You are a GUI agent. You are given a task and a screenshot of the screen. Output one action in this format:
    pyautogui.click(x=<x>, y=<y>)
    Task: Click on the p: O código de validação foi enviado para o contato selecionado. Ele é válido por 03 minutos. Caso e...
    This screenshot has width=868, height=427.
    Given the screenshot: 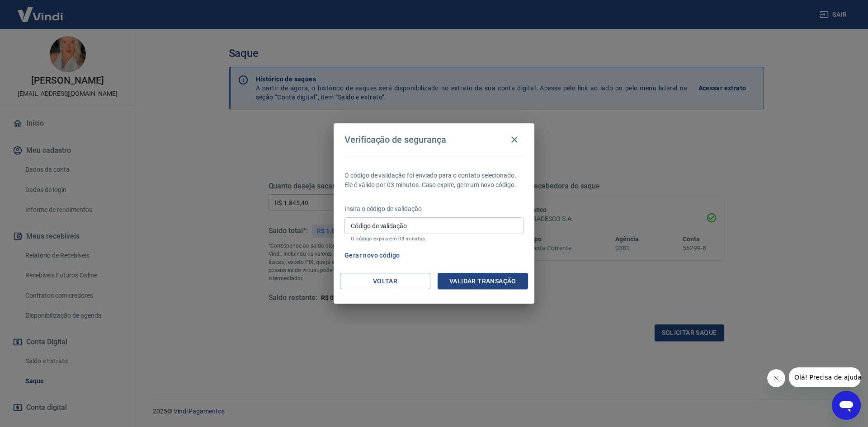 What is the action you would take?
    pyautogui.click(x=434, y=180)
    